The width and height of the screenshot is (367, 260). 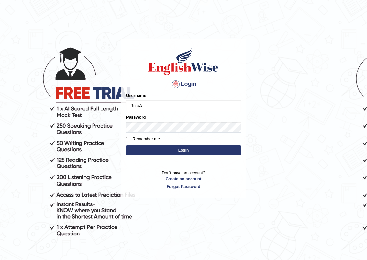 I want to click on h4: Login, so click(x=184, y=84).